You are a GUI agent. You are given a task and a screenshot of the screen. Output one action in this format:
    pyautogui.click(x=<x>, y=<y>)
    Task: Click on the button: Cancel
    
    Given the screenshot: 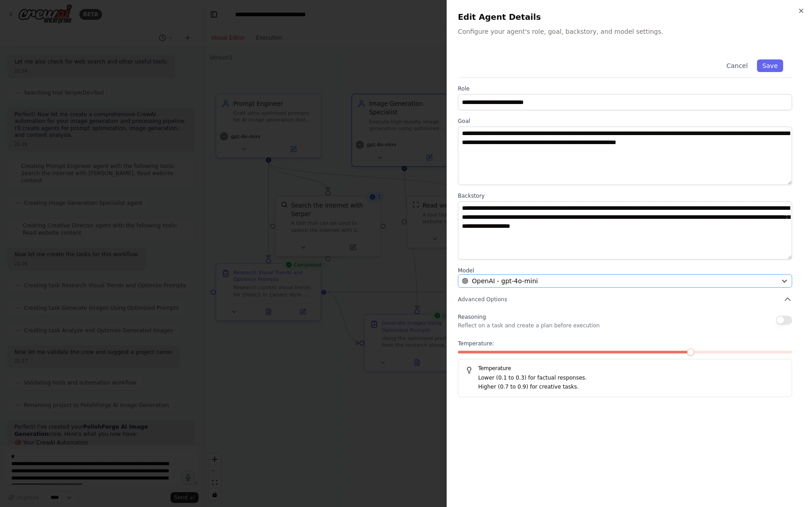 What is the action you would take?
    pyautogui.click(x=737, y=66)
    